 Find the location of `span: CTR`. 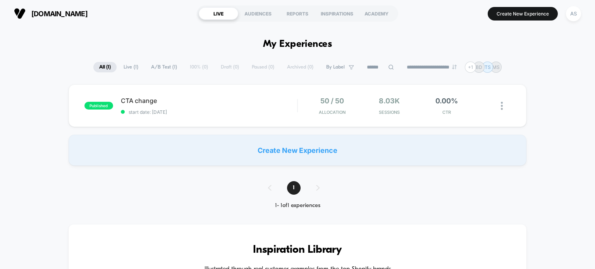

span: CTR is located at coordinates (447, 112).